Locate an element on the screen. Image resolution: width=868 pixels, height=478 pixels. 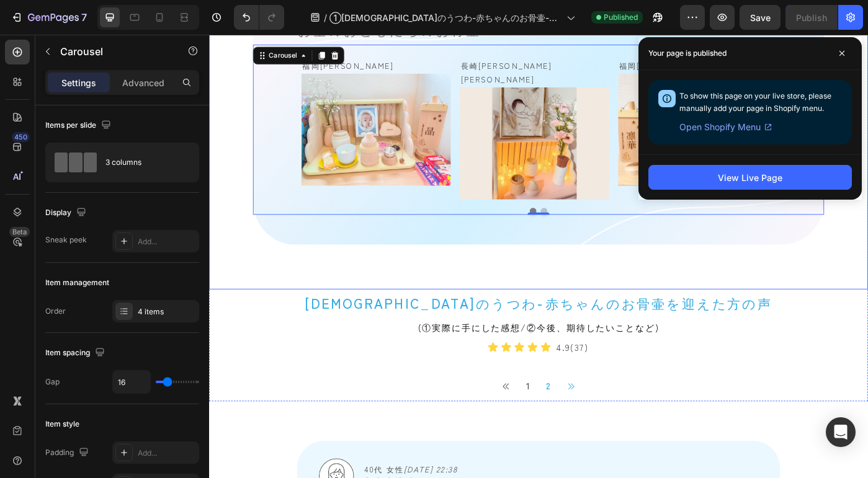
input: Auto is located at coordinates (131, 382).